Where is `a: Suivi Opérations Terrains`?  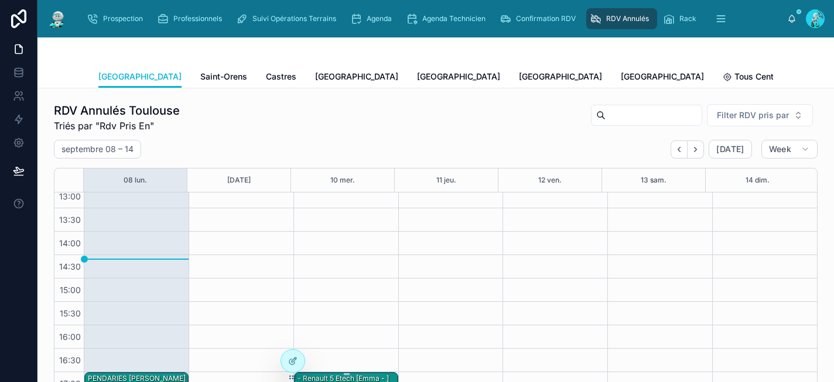 a: Suivi Opérations Terrains is located at coordinates (288, 19).